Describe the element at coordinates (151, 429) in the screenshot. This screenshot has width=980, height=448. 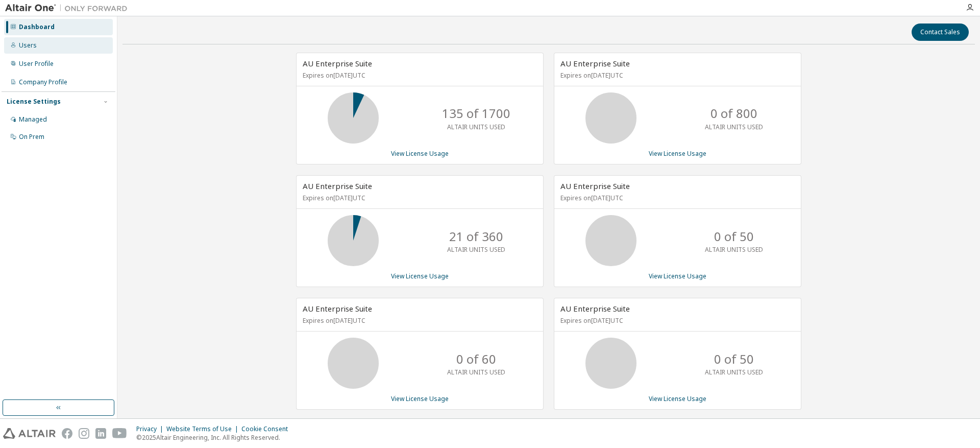
I see `div: Privacy` at that location.